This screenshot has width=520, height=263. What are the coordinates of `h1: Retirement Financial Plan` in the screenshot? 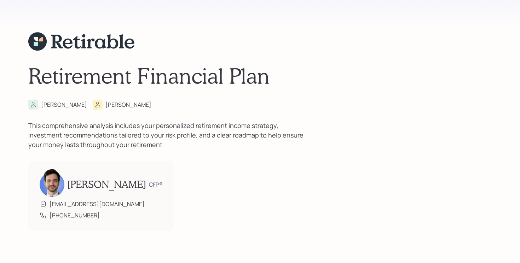 It's located at (260, 76).